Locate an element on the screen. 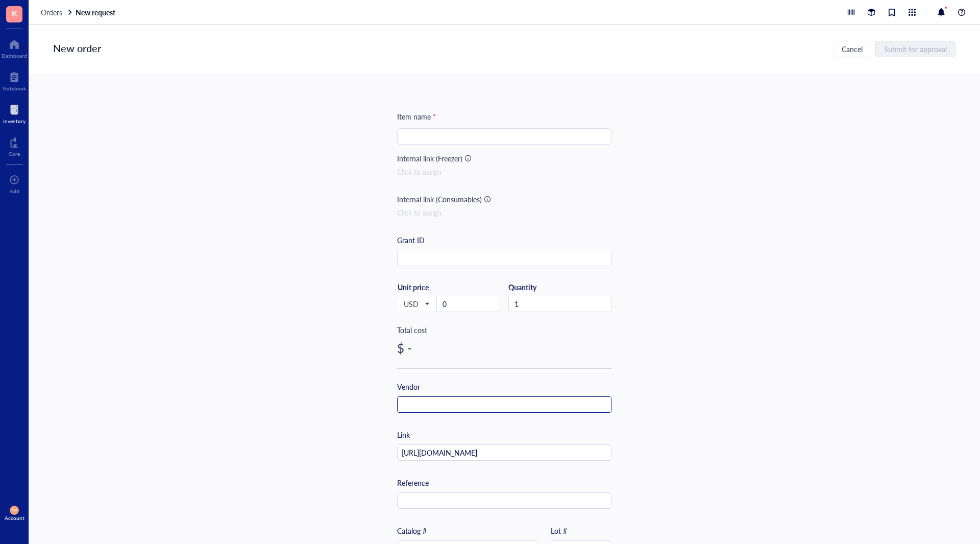  div: Notebook is located at coordinates (15, 88).